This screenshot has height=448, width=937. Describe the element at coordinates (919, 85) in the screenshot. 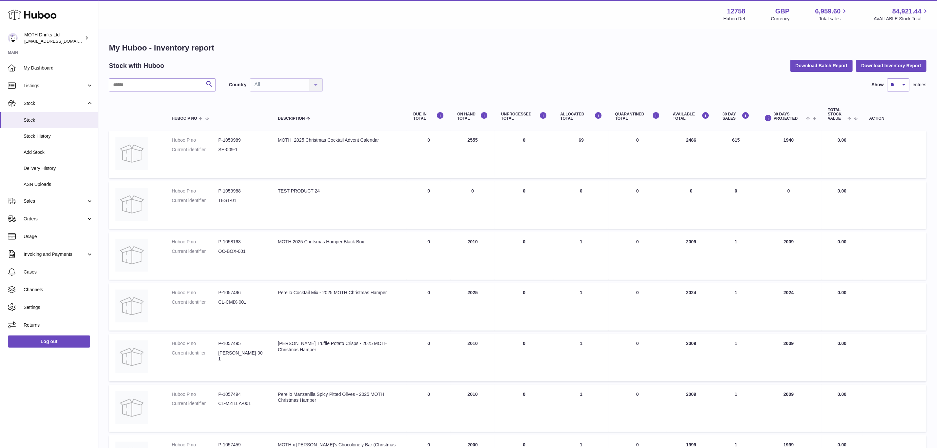

I see `span: entries` at that location.